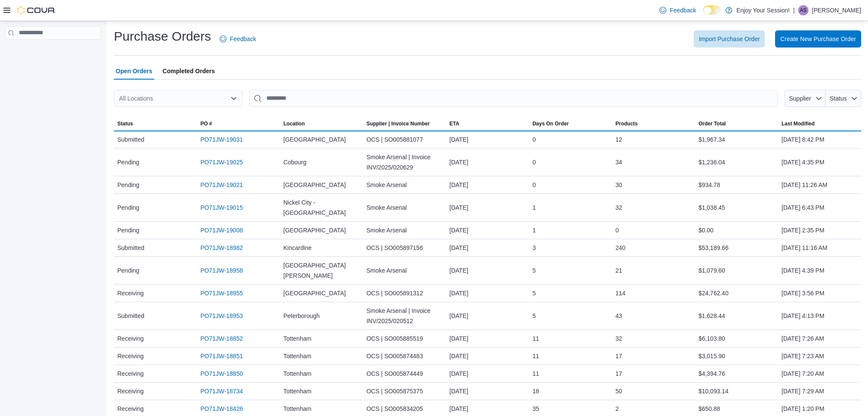  What do you see at coordinates (221, 374) in the screenshot?
I see `a: PO71JW-18850` at bounding box center [221, 374].